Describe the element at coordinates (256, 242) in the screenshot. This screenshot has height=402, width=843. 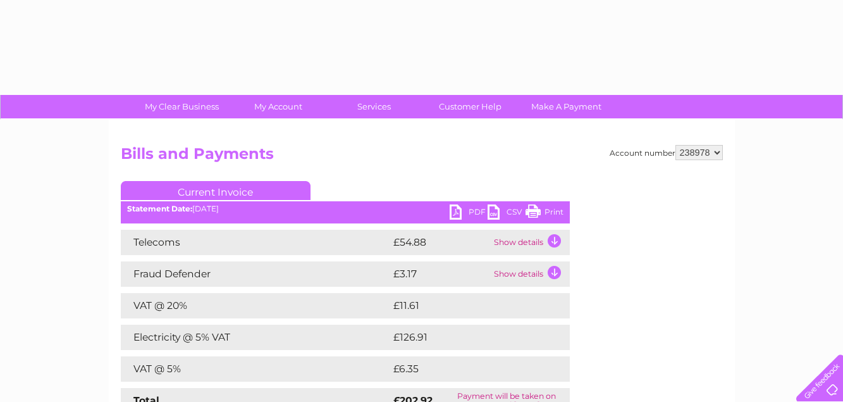
I see `td: Telecoms` at that location.